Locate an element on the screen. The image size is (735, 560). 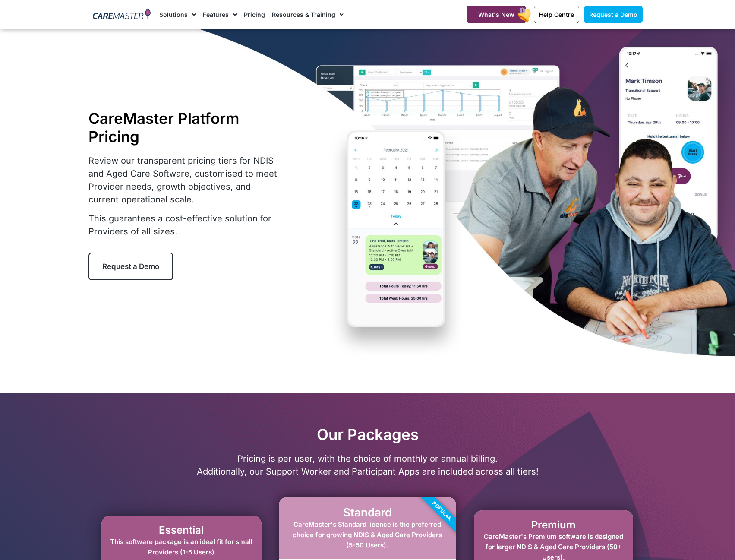
h2: Standard is located at coordinates (368, 512).